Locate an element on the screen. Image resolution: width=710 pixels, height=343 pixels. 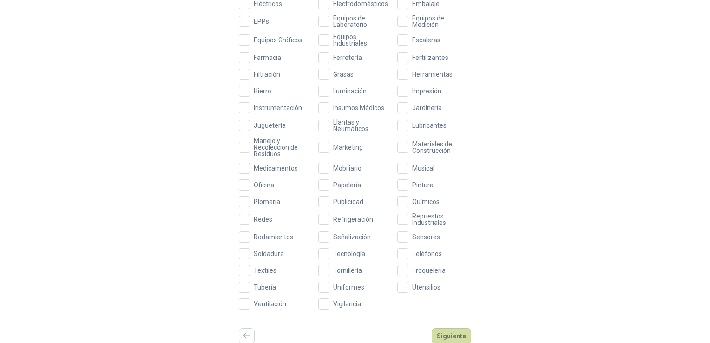
span: Soldadura is located at coordinates (269, 254).